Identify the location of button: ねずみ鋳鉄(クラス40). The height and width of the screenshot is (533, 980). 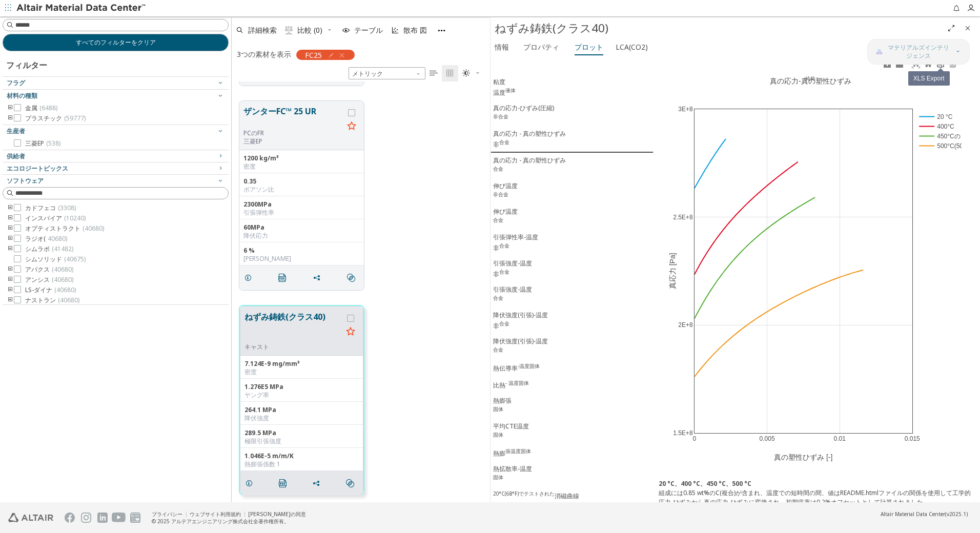
(293, 327).